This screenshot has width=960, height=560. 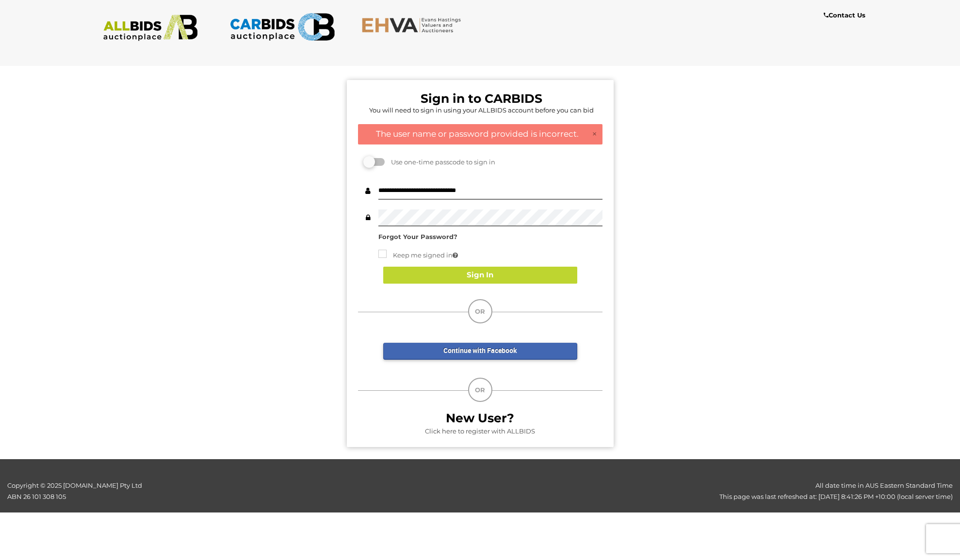 I want to click on span: Use one-time passcode to sign in, so click(x=441, y=162).